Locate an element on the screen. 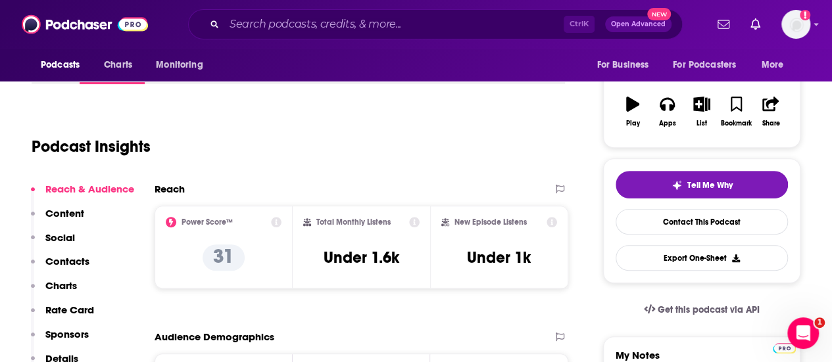 The height and width of the screenshot is (362, 832). span: Get this podcast via API is located at coordinates (708, 310).